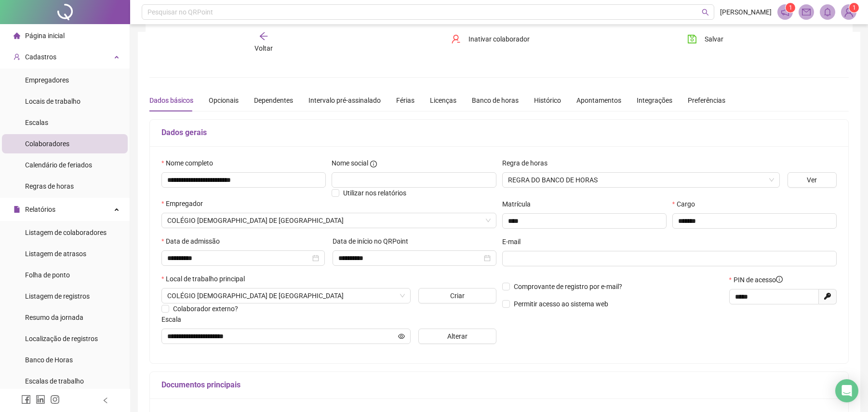 This screenshot has height=412, width=868. I want to click on span: Locais de trabalho, so click(52, 101).